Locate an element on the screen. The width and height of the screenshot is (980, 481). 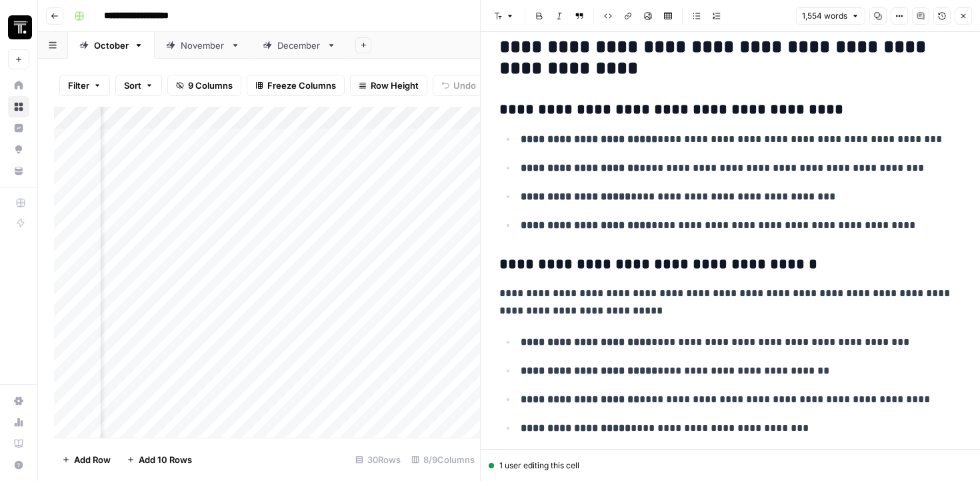
div: December is located at coordinates (300, 45).